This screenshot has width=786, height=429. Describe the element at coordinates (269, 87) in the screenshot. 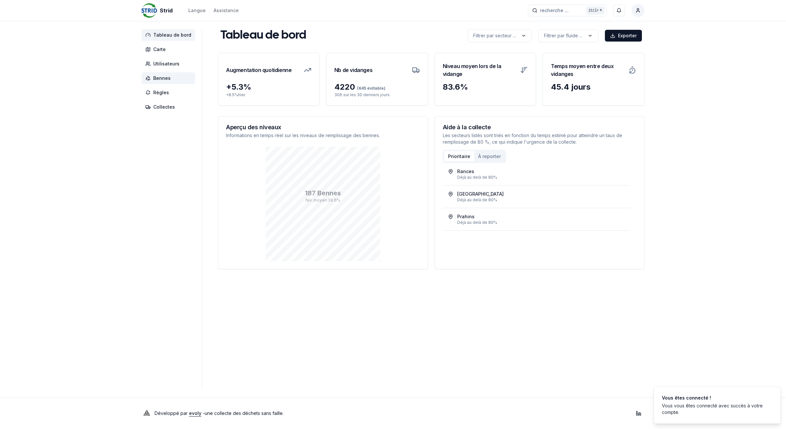

I see `div: + 5.3 %` at that location.